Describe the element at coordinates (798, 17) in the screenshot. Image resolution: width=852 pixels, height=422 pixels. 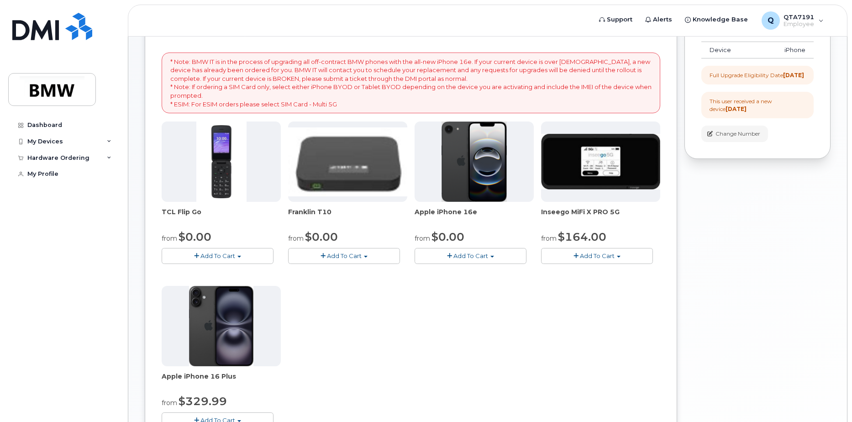
I see `span: QTA7191` at that location.